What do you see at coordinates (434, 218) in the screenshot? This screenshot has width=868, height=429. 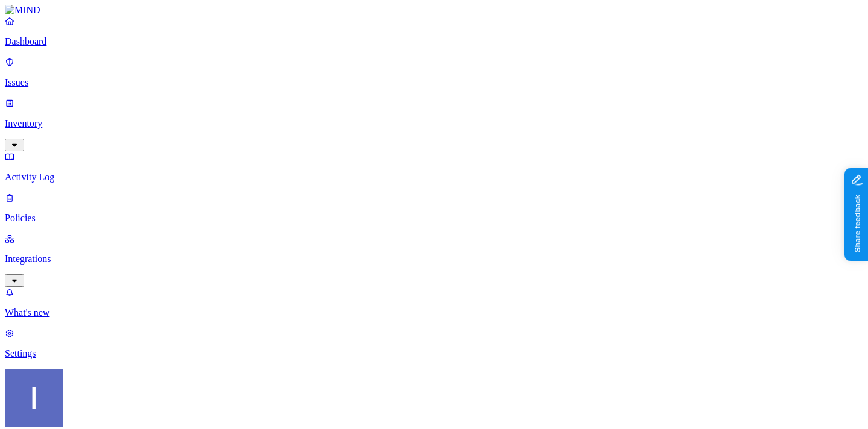 I see `p: Policies` at bounding box center [434, 218].